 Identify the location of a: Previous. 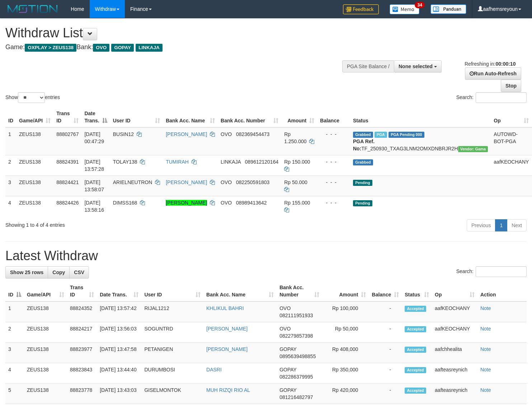
(481, 225).